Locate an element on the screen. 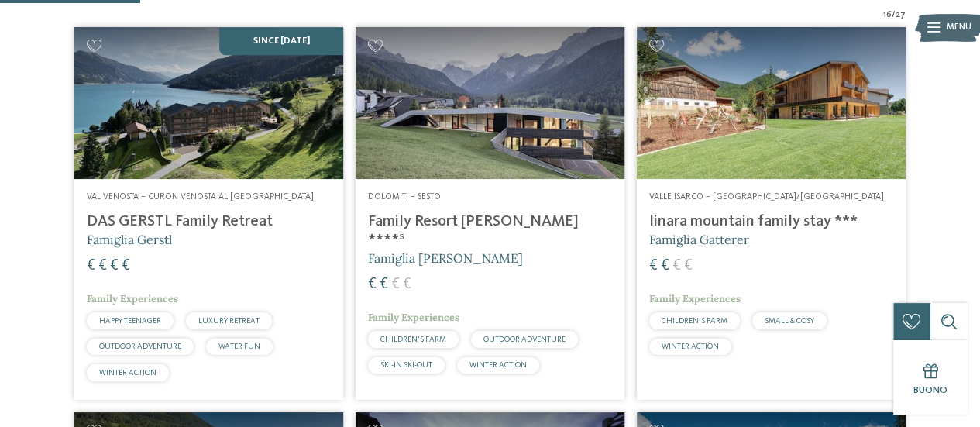  a: Buono is located at coordinates (931, 378).